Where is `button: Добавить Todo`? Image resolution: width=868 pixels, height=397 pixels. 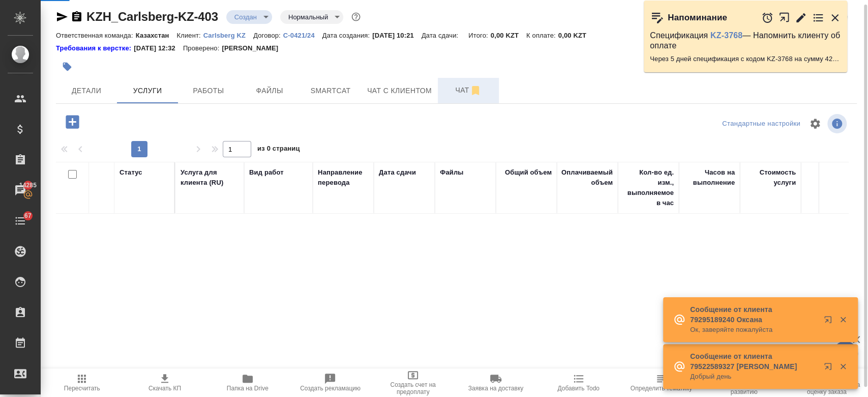
button: Добавить Todo is located at coordinates (578, 383).